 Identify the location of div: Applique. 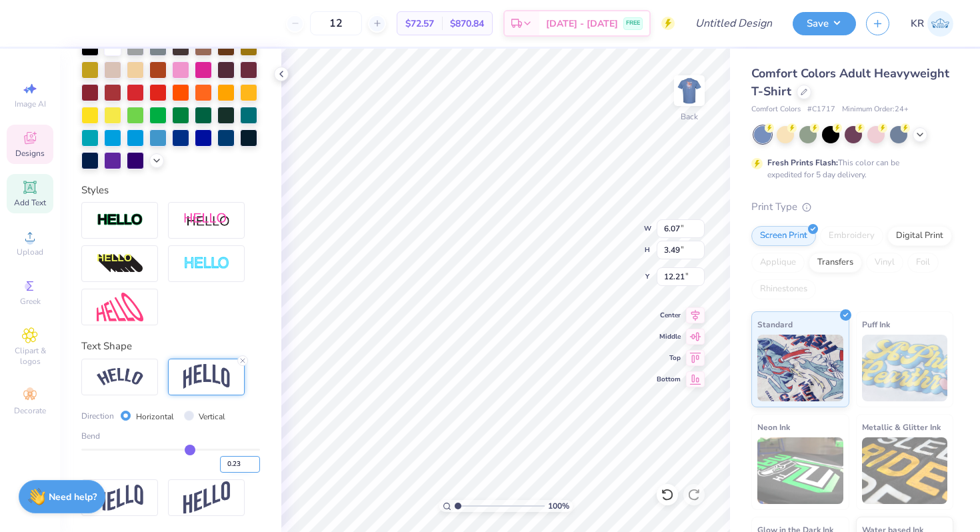
(778, 263).